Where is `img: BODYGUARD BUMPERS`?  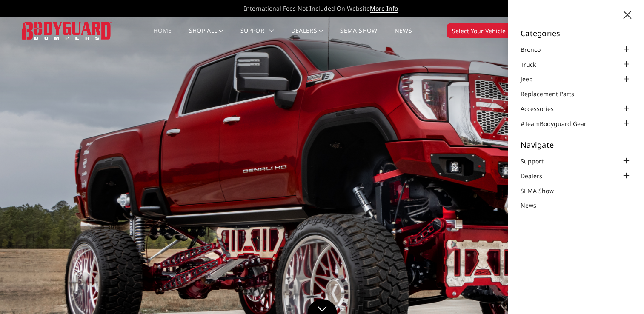 img: BODYGUARD BUMPERS is located at coordinates (67, 30).